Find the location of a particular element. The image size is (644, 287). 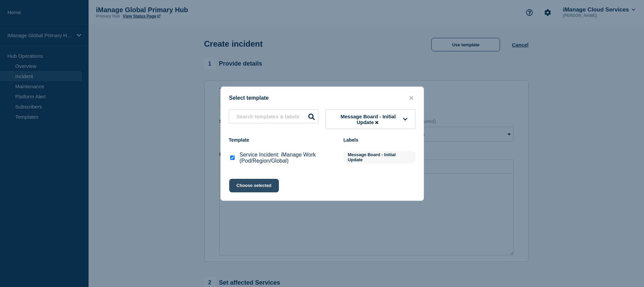

button: close button is located at coordinates (411, 98).